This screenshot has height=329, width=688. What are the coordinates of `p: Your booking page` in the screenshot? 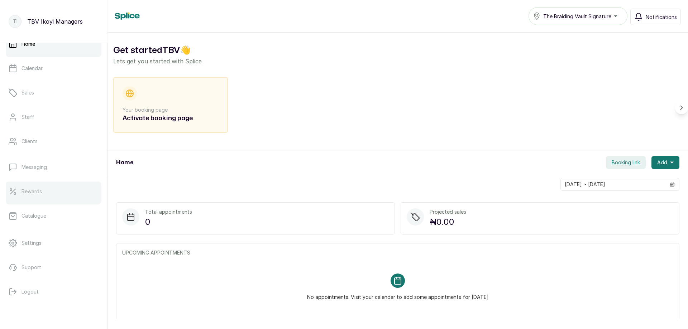 It's located at (171, 110).